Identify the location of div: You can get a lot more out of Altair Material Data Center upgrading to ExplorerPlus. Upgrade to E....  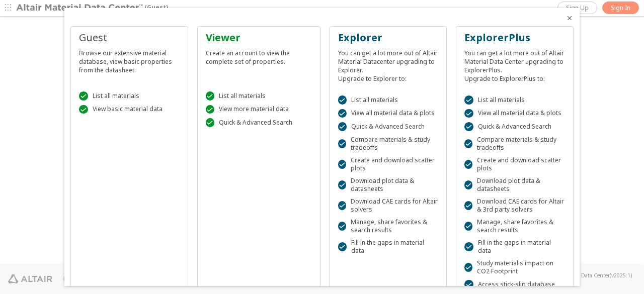
(515, 64).